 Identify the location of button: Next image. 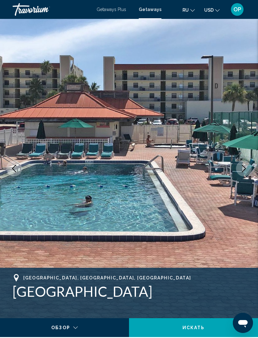
(244, 168).